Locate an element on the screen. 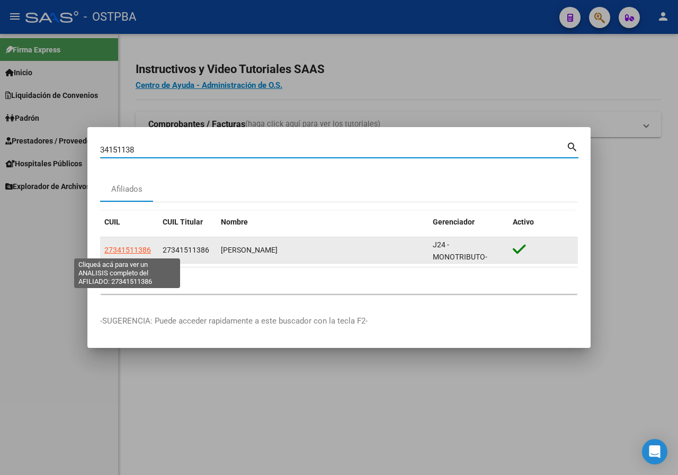 The height and width of the screenshot is (475, 678). div: Afiliados is located at coordinates (127, 189).